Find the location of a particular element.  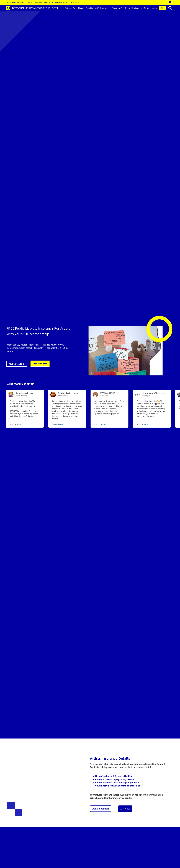

p: Your insurance means that should the worst happen while working as an artist, help will be there ... is located at coordinates (128, 796).